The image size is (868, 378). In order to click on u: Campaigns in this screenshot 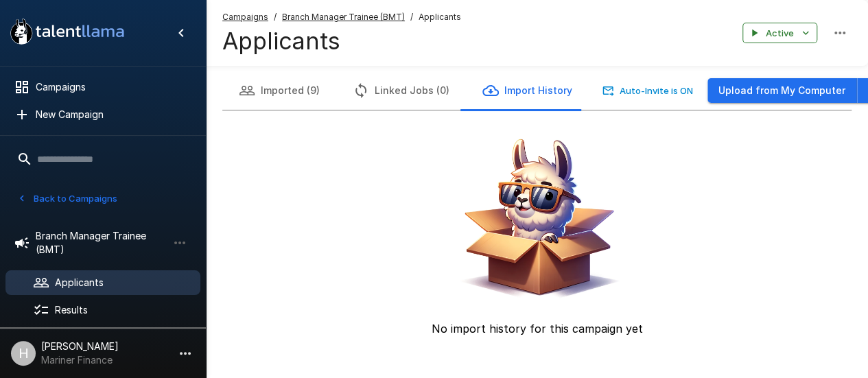, I will do `click(245, 17)`.